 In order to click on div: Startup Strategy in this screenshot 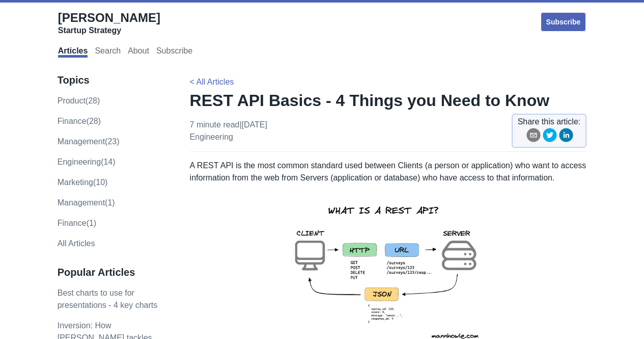, I will do `click(109, 30)`.